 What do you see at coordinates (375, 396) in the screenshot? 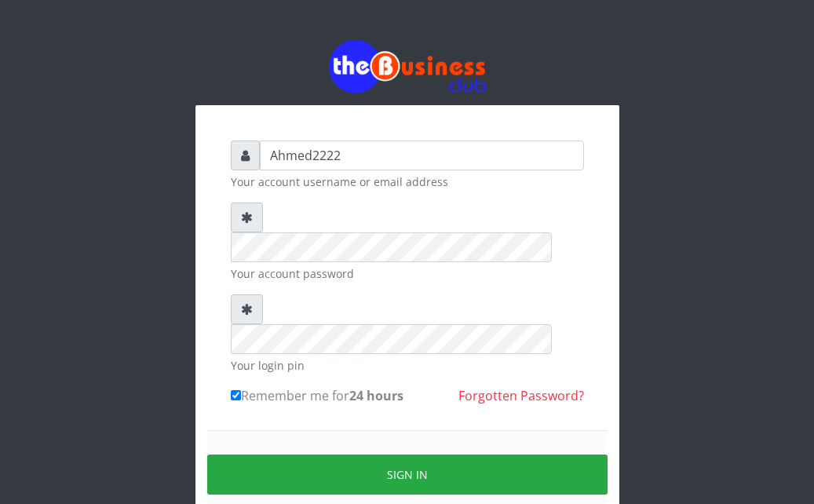
I see `b: 24 hours` at bounding box center [375, 396].